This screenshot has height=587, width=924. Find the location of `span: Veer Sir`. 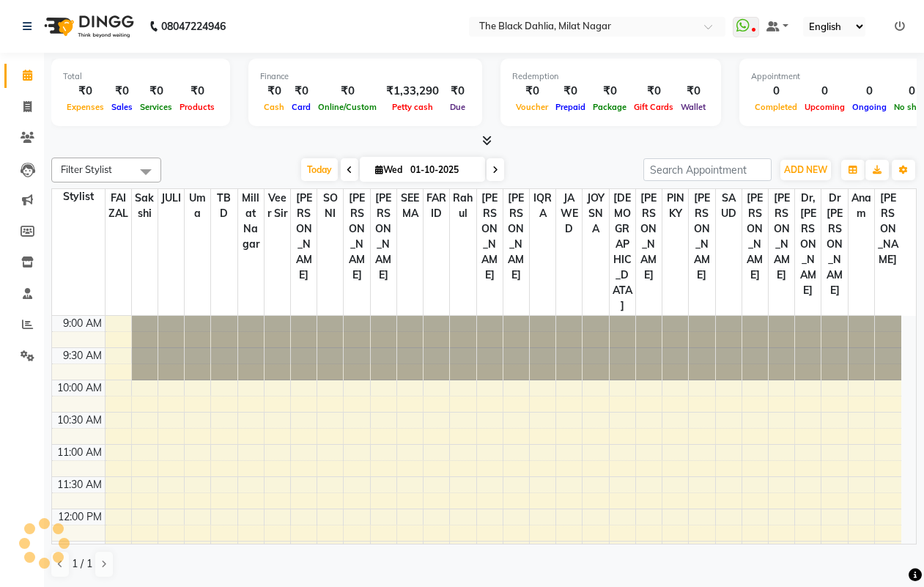

span: Veer Sir is located at coordinates (277, 206).